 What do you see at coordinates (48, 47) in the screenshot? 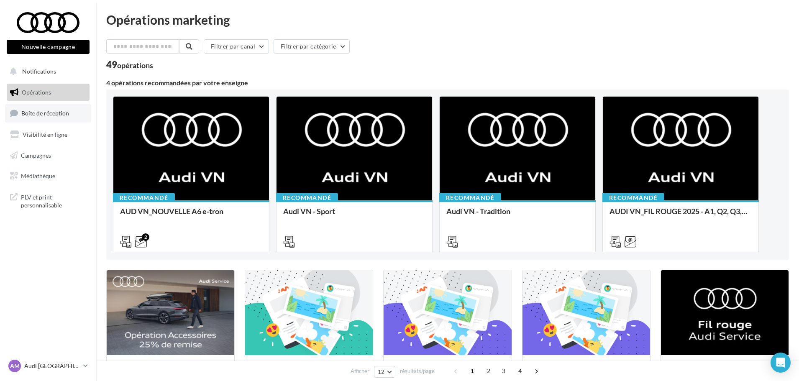
I see `button: Nouvelle campagne` at bounding box center [48, 47].